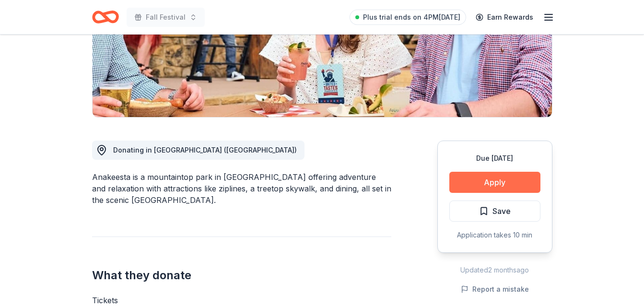 The image size is (644, 308). What do you see at coordinates (504, 17) in the screenshot?
I see `a: Earn Rewards` at bounding box center [504, 17].